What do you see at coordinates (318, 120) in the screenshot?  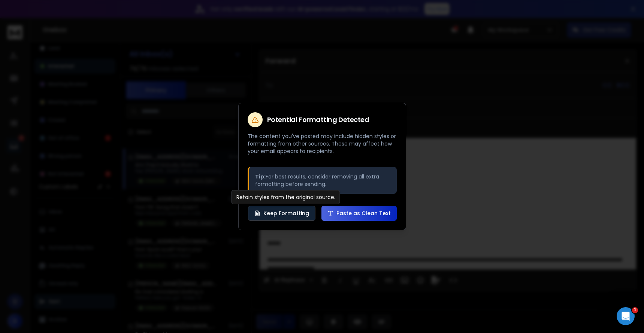 I see `h2: Potential Formatting Detected` at bounding box center [318, 120].